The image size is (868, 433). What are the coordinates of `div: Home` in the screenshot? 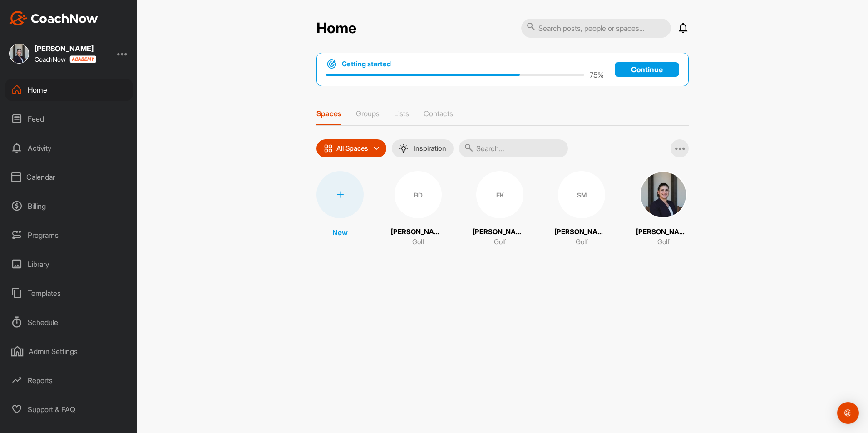 It's located at (69, 90).